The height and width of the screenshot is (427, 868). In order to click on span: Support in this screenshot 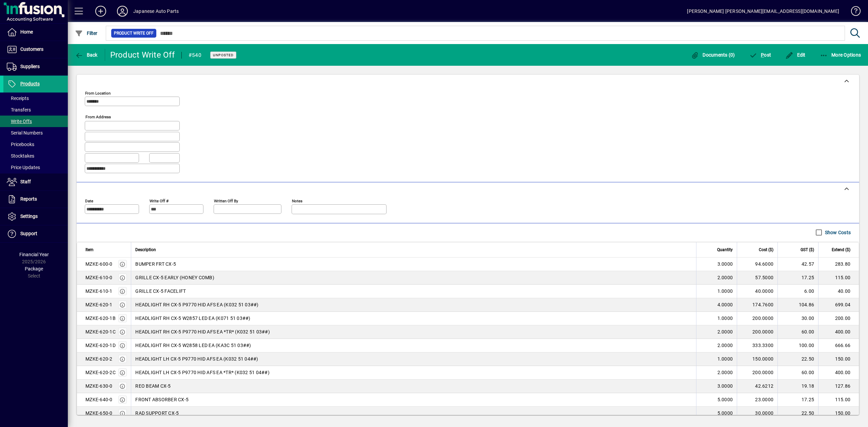, I will do `click(29, 234)`.